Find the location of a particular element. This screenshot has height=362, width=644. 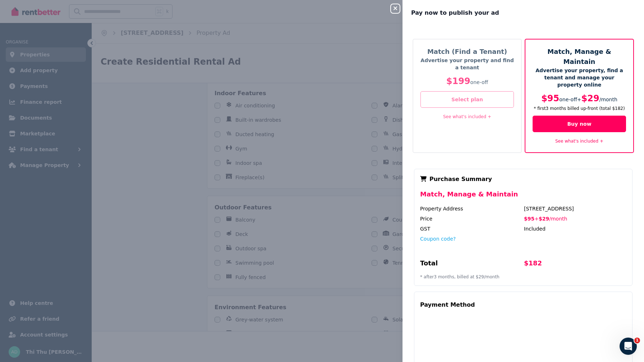

div: Match, Manage & Maintain is located at coordinates (524, 198).